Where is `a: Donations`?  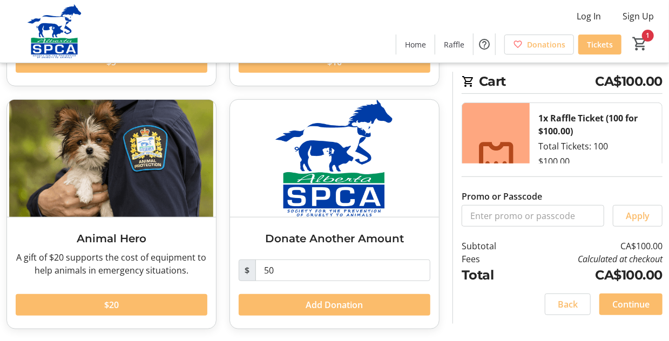
a: Donations is located at coordinates (539, 44).